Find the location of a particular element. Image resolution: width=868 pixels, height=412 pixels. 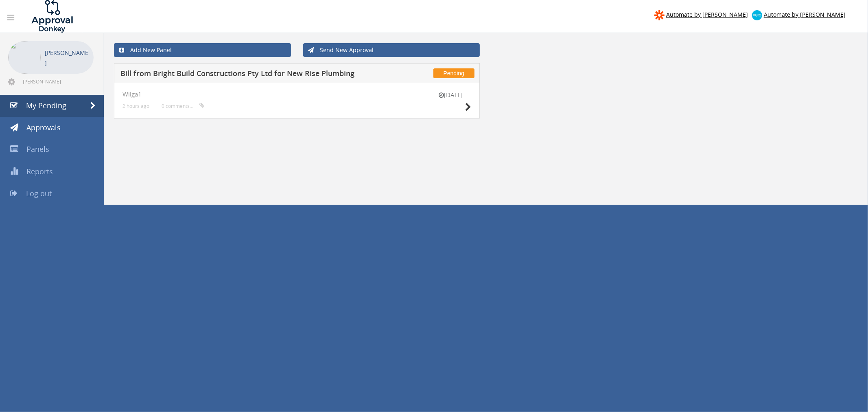

img: zapier-logomark.png is located at coordinates (659, 15).